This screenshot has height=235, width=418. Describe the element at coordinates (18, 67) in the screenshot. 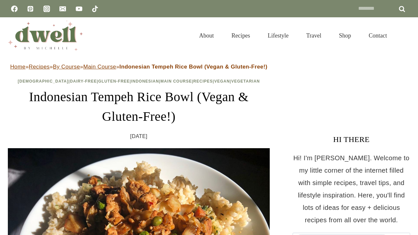

I see `a: Home` at that location.